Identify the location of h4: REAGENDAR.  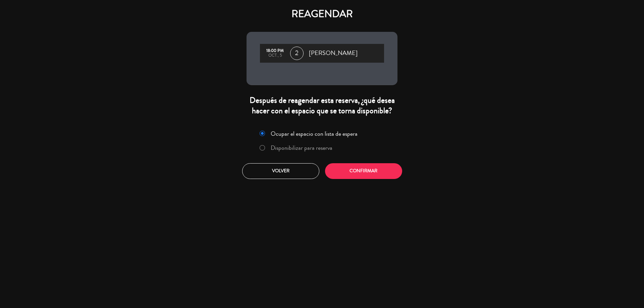
(322, 14).